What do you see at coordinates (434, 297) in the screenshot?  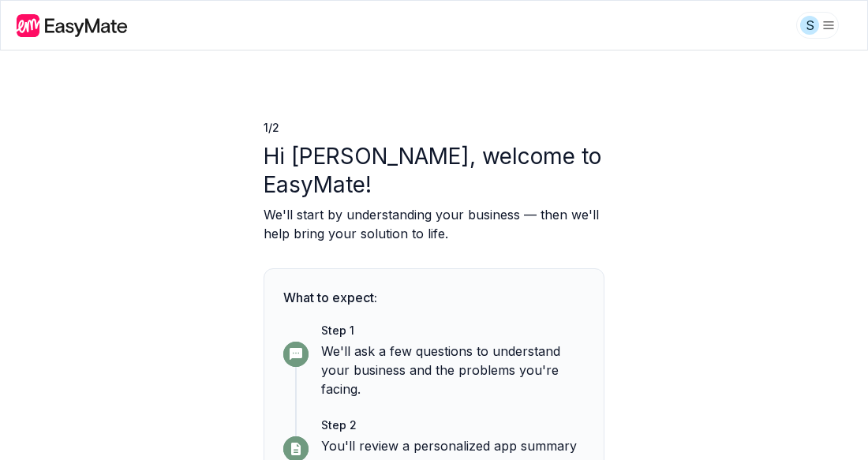 I see `p: What to expect:` at bounding box center [434, 297].